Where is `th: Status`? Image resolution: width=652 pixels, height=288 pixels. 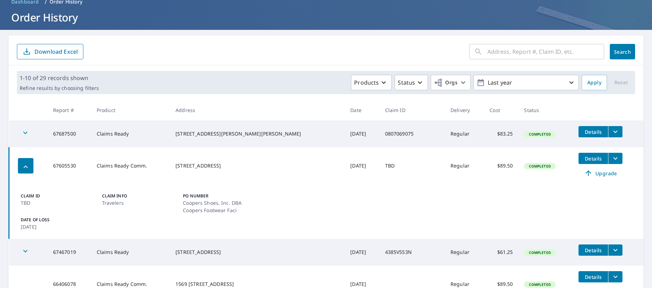
th: Status is located at coordinates (545, 110).